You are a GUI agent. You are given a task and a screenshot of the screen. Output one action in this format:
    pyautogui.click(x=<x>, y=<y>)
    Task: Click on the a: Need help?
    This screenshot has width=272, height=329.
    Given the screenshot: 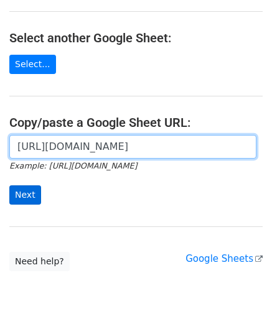 What is the action you would take?
    pyautogui.click(x=39, y=261)
    